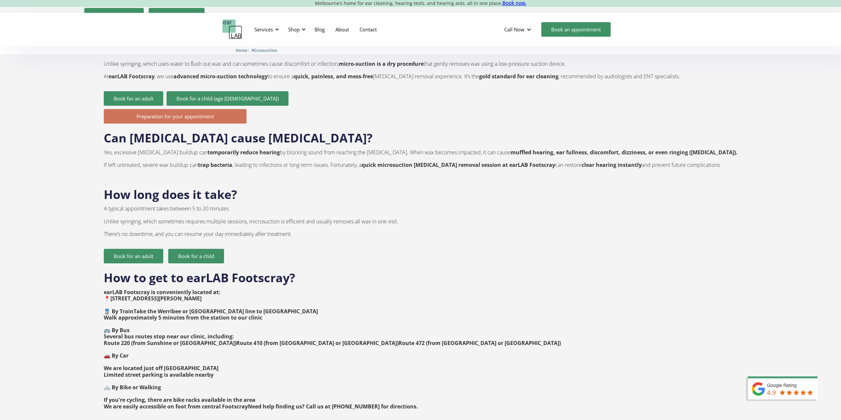  I want to click on strong: advanced micro-suction technology, so click(220, 76).